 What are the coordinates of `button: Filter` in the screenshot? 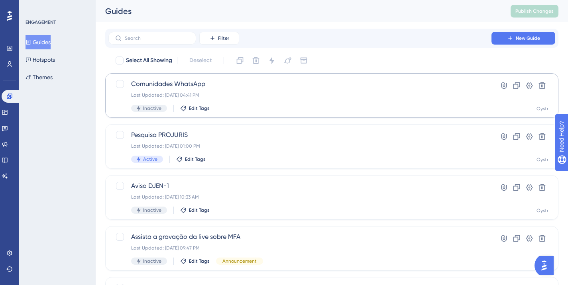 It's located at (219, 38).